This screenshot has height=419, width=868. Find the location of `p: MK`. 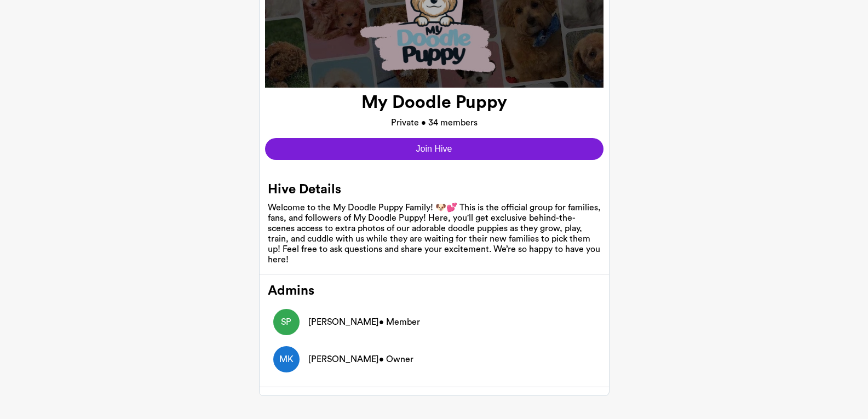

p: MK is located at coordinates (287, 359).